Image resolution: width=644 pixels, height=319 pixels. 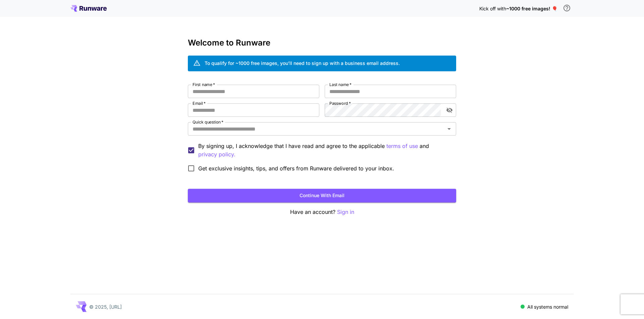 I want to click on label: First name, so click(x=203, y=84).